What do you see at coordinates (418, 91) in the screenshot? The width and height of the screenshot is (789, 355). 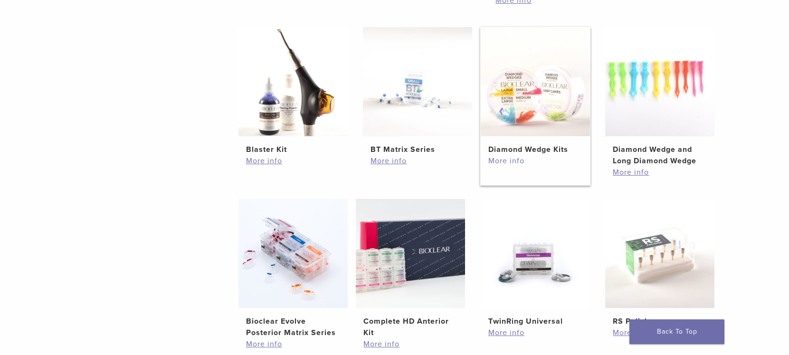 I see `a: BT Matrix SeriesBT Matrix Series` at bounding box center [418, 91].